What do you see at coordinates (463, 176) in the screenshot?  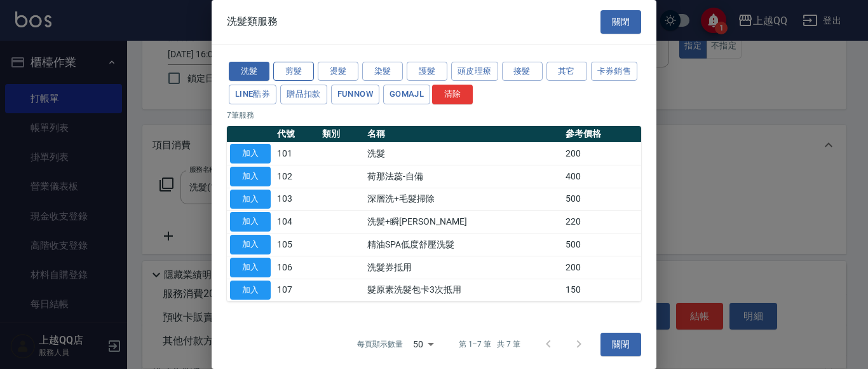 I see `td: 荷那法蕊-自備` at bounding box center [463, 176].